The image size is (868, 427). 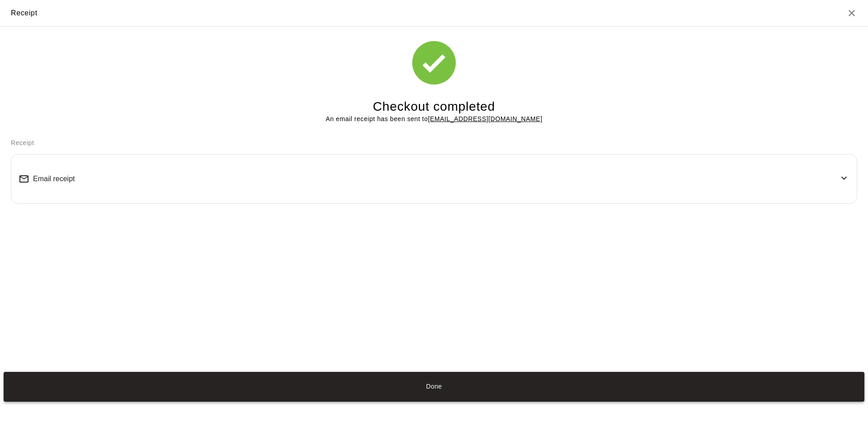 What do you see at coordinates (54, 179) in the screenshot?
I see `span: Email receipt` at bounding box center [54, 179].